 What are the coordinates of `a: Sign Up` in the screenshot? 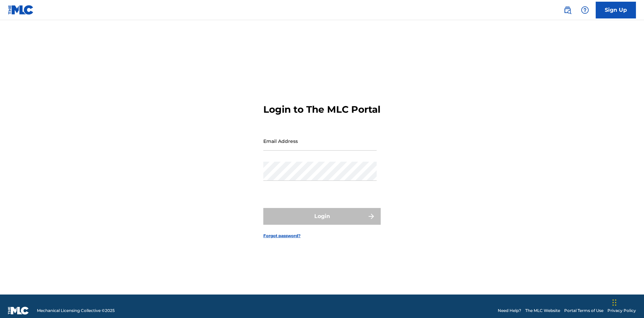 It's located at (616, 10).